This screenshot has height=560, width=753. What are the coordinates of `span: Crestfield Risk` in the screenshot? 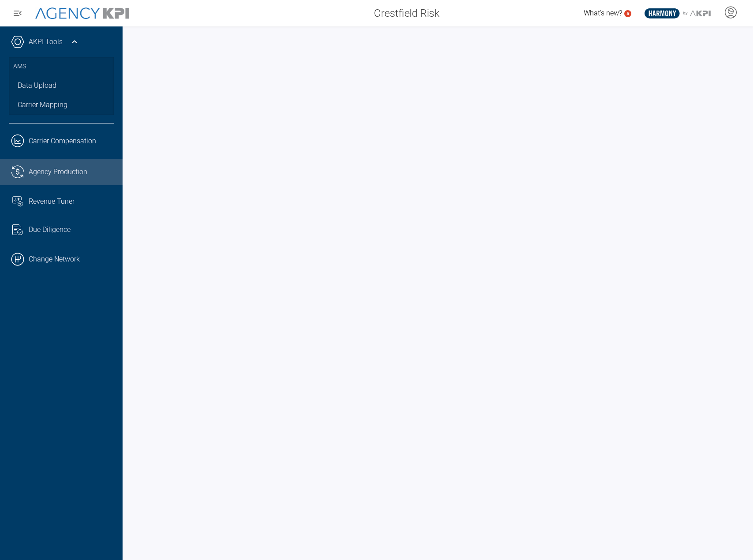 It's located at (407, 13).